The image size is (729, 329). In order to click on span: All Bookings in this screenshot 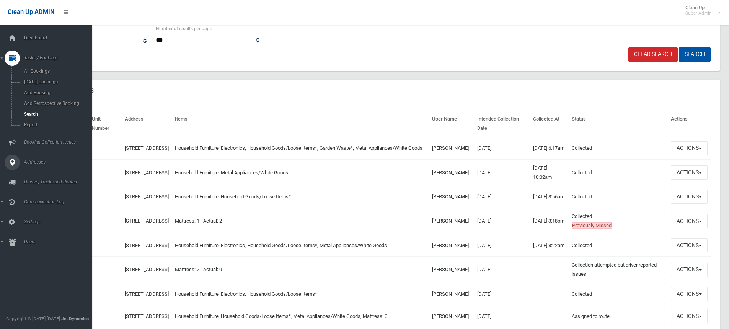, I will do `click(56, 71)`.